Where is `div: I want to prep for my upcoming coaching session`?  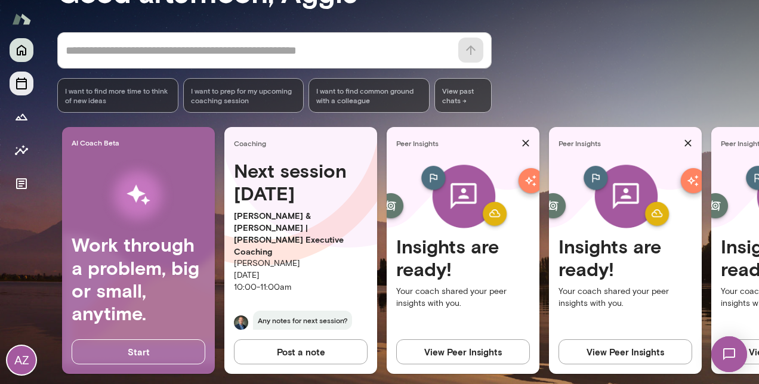
div: I want to prep for my upcoming coaching session is located at coordinates (243, 95).